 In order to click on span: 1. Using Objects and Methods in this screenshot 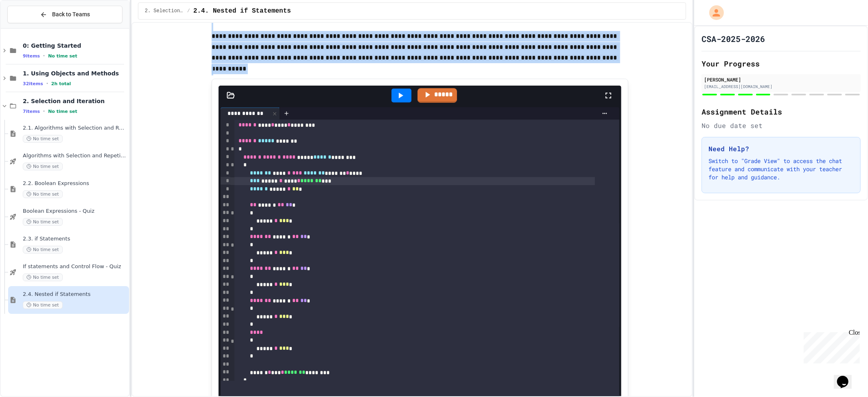, I will do `click(75, 73)`.